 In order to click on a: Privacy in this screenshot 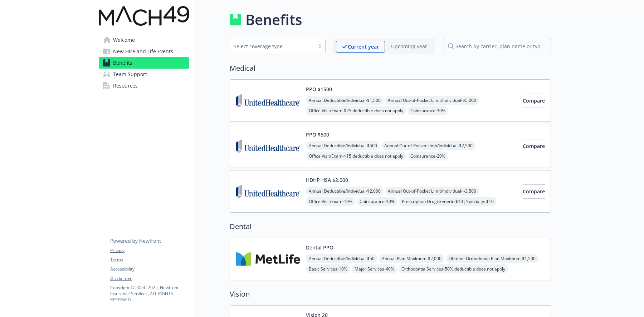, I will do `click(150, 251)`.